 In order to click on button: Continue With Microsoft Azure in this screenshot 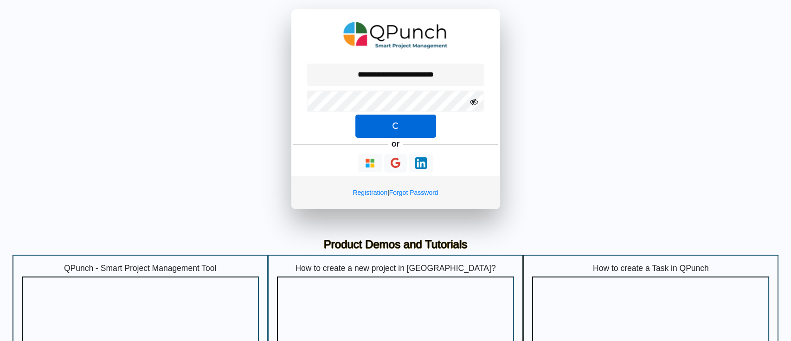, I will do `click(370, 163)`.